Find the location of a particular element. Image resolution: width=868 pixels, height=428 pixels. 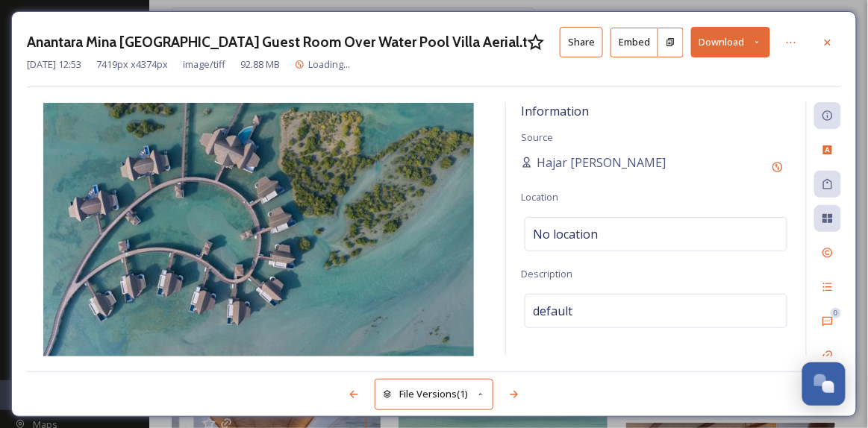

span: 92.88 MB is located at coordinates (259, 64).